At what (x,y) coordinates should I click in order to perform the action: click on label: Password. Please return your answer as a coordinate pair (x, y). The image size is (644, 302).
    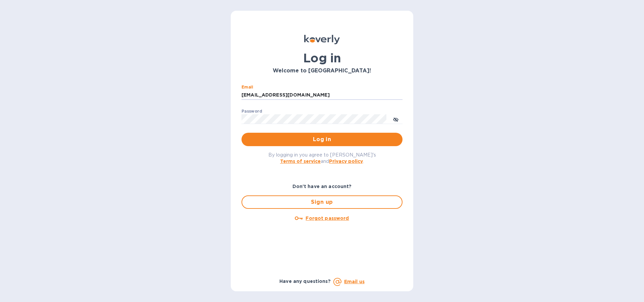
    Looking at the image, I should click on (251, 111).